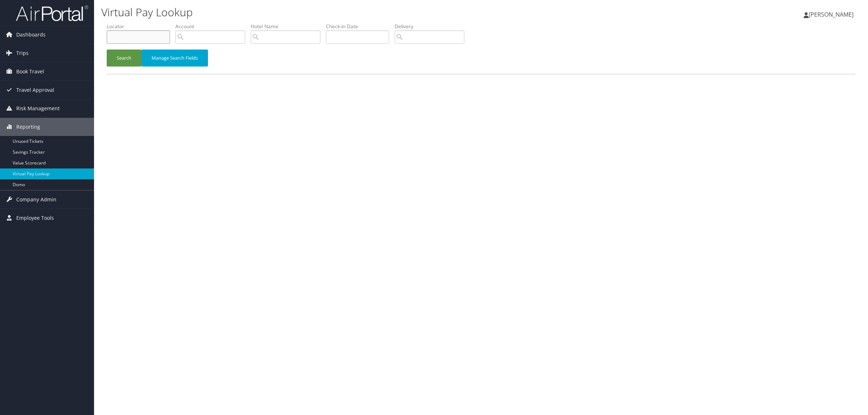  Describe the element at coordinates (36, 199) in the screenshot. I see `span: Company Admin` at that location.